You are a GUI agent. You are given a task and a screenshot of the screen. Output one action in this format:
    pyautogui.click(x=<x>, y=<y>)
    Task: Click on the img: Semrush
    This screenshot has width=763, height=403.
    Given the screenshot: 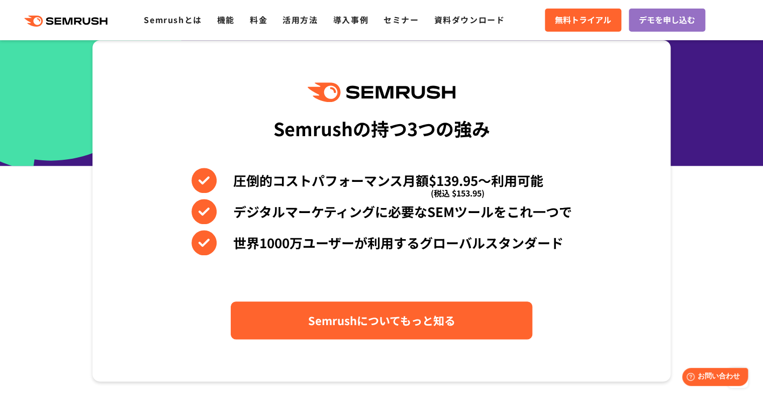 What is the action you would take?
    pyautogui.click(x=381, y=92)
    